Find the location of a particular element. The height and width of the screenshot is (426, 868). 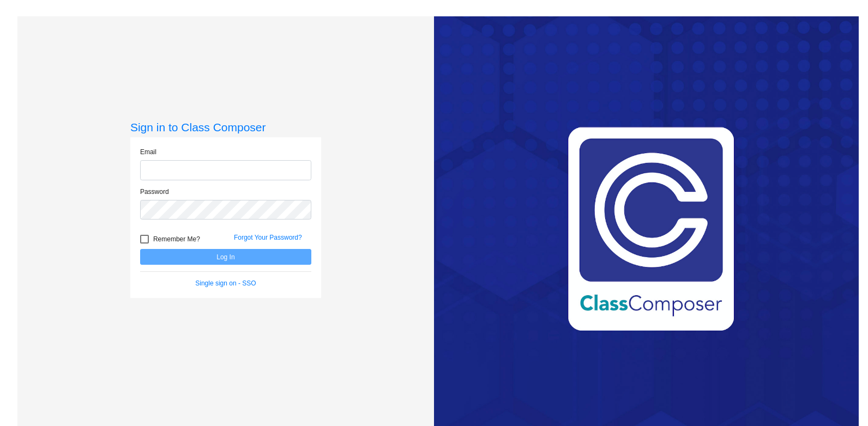

button: Log In is located at coordinates (226, 256).